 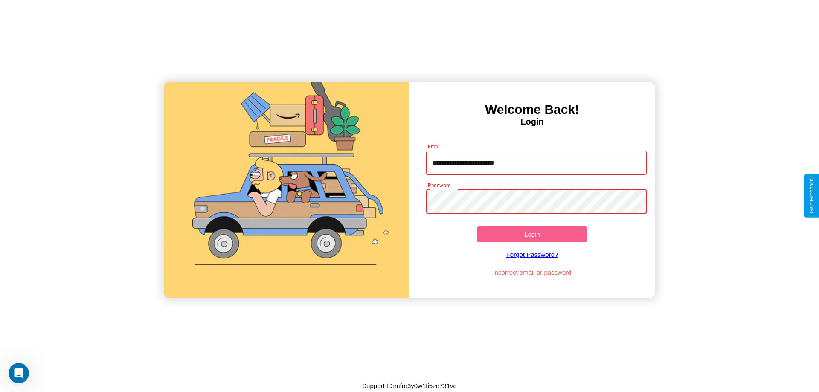 I want to click on button: Login, so click(x=532, y=234).